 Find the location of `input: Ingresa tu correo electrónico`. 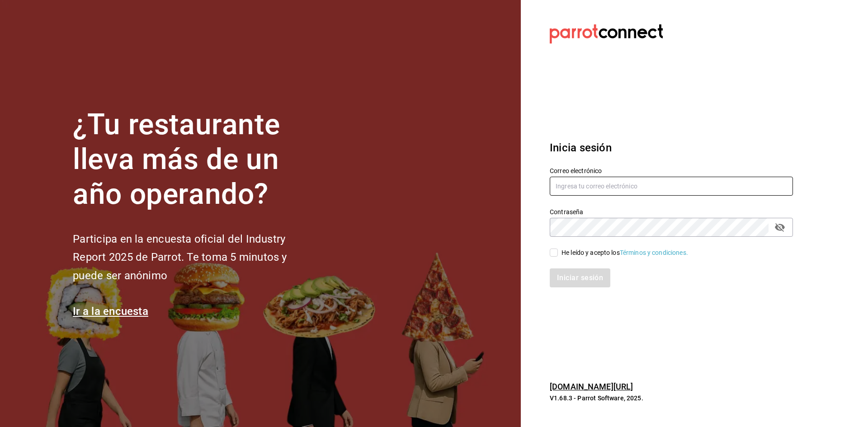

input: Ingresa tu correo electrónico is located at coordinates (671, 186).